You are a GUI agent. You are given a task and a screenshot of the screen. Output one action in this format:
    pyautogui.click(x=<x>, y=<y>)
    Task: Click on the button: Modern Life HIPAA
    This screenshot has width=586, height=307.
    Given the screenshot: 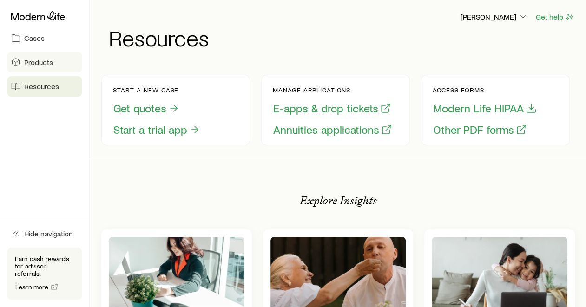 What is the action you would take?
    pyautogui.click(x=485, y=108)
    